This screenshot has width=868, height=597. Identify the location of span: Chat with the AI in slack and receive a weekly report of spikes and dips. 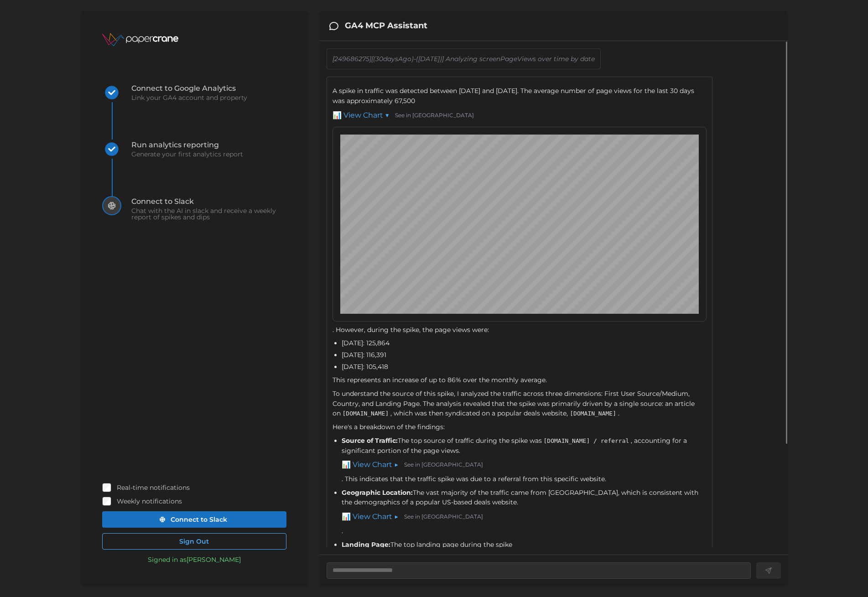
(209, 214).